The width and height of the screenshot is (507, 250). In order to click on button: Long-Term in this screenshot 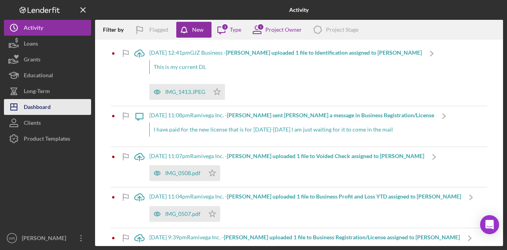, I will do `click(47, 91)`.